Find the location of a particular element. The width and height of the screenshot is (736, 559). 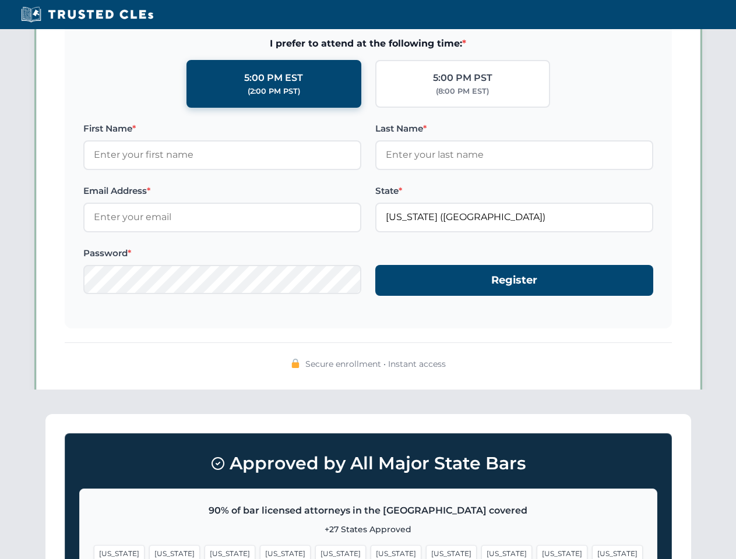

span: I prefer to attend at the following time: is located at coordinates (368, 44).